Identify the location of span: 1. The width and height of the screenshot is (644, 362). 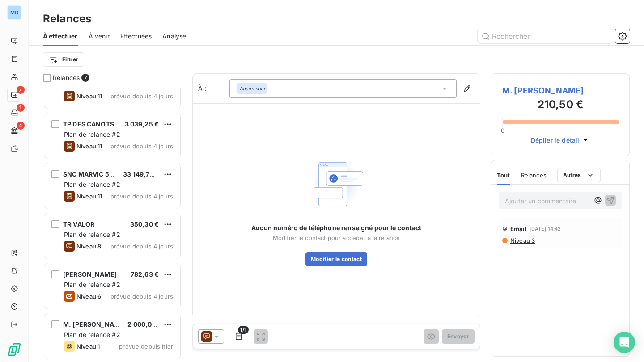
(21, 108).